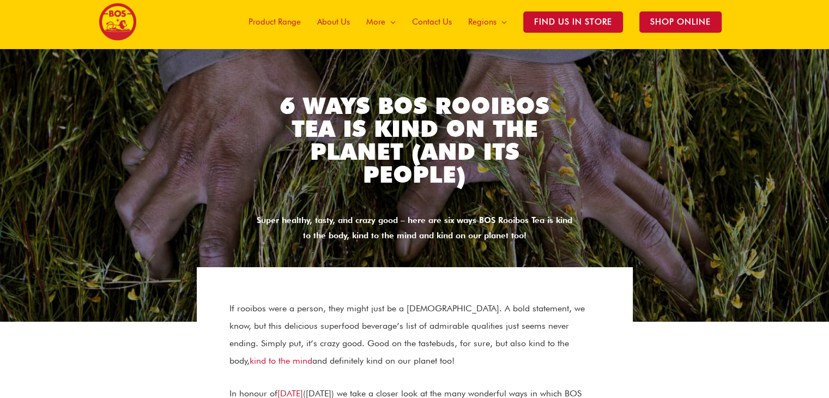  Describe the element at coordinates (281, 360) in the screenshot. I see `a: kind to the mind` at that location.